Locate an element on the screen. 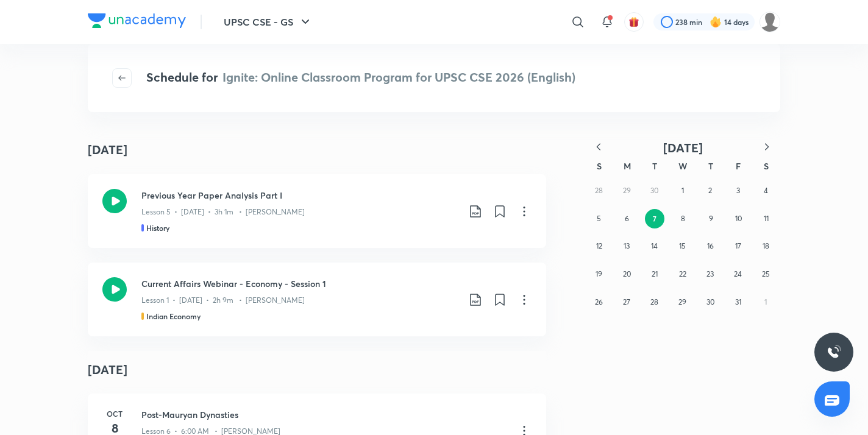  h3: Current Affairs Webinar - Economy - Session 1 is located at coordinates (300, 283).